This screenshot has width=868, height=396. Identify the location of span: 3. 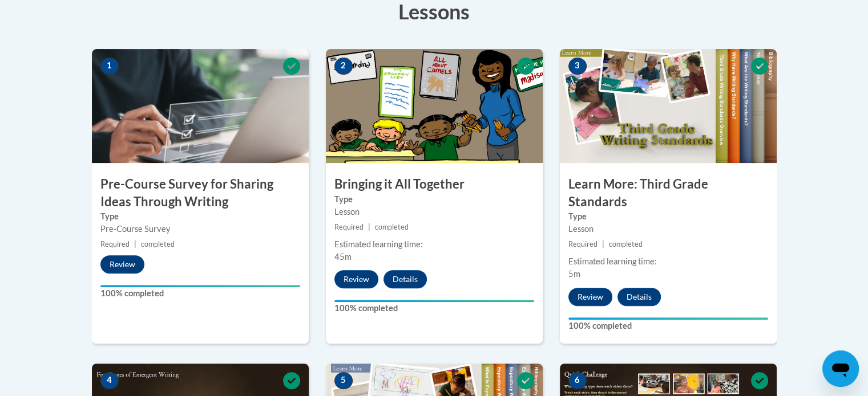
(577, 66).